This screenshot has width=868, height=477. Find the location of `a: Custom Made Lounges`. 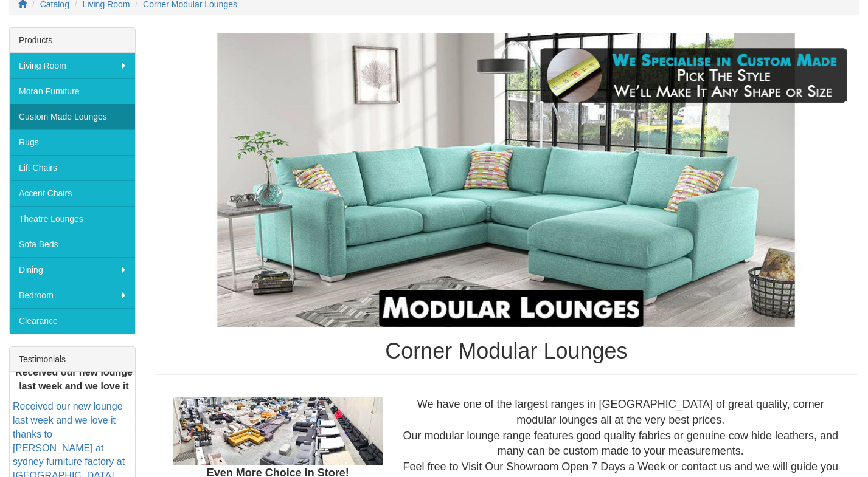

a: Custom Made Lounges is located at coordinates (72, 117).